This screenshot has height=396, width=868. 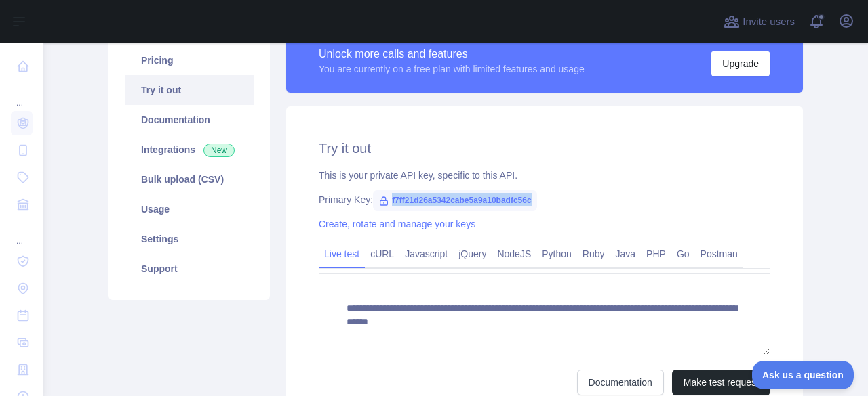 What do you see at coordinates (472, 254) in the screenshot?
I see `a: jQuery` at bounding box center [472, 254].